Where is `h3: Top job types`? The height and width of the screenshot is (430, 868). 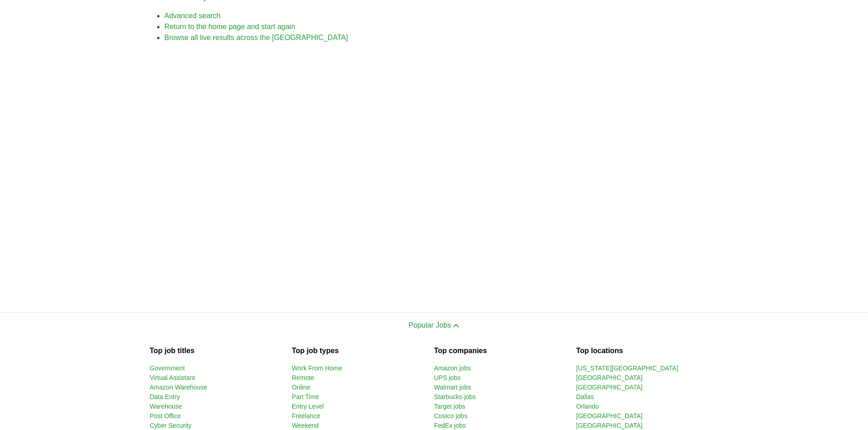
h3: Top job types is located at coordinates (363, 351).